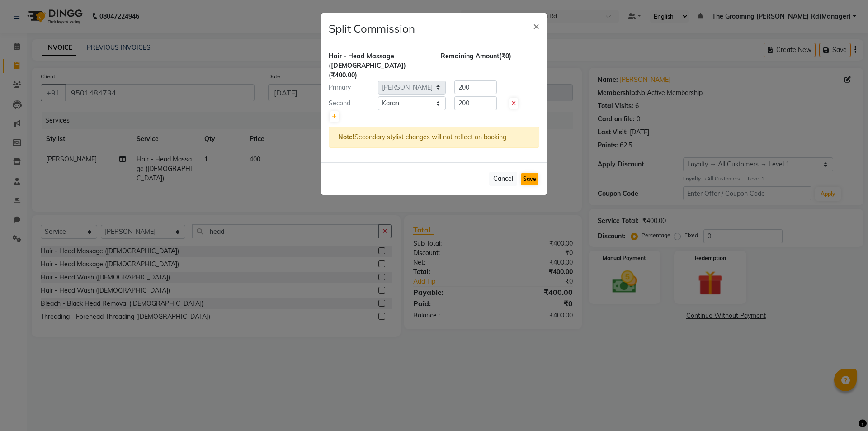 Image resolution: width=868 pixels, height=431 pixels. I want to click on div: Secondary stylist changes will not reflect on booking, so click(434, 137).